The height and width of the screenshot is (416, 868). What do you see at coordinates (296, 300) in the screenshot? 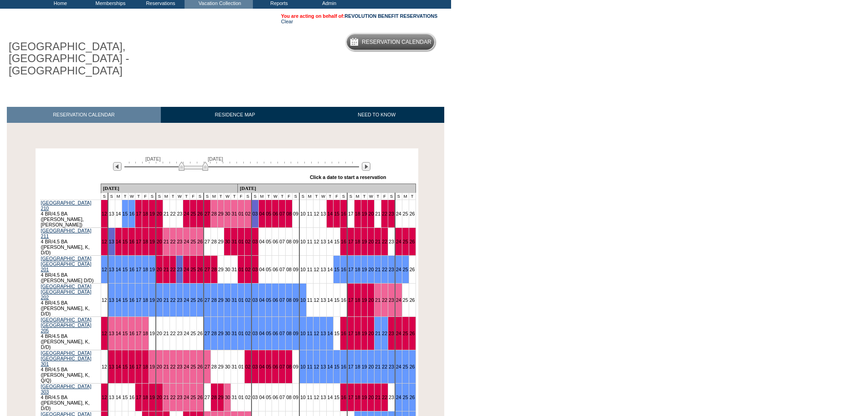
I see `a: 09` at bounding box center [296, 300].